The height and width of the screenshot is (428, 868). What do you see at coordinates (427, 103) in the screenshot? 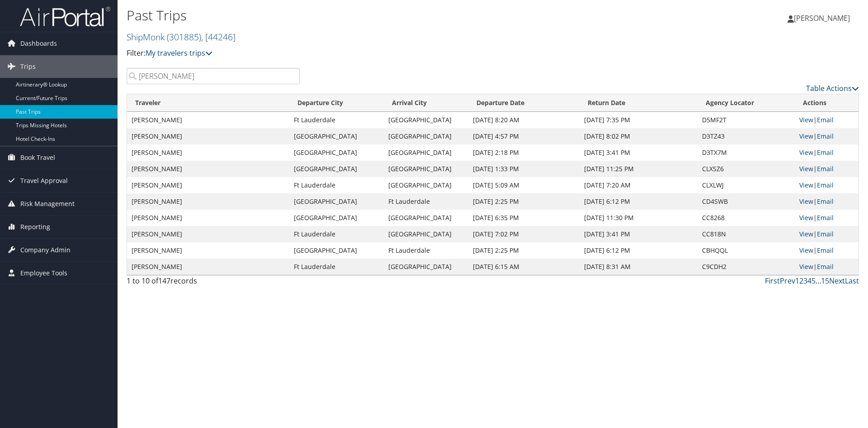
I see `th: Arrival City: activate to sort column ascending` at bounding box center [427, 103].